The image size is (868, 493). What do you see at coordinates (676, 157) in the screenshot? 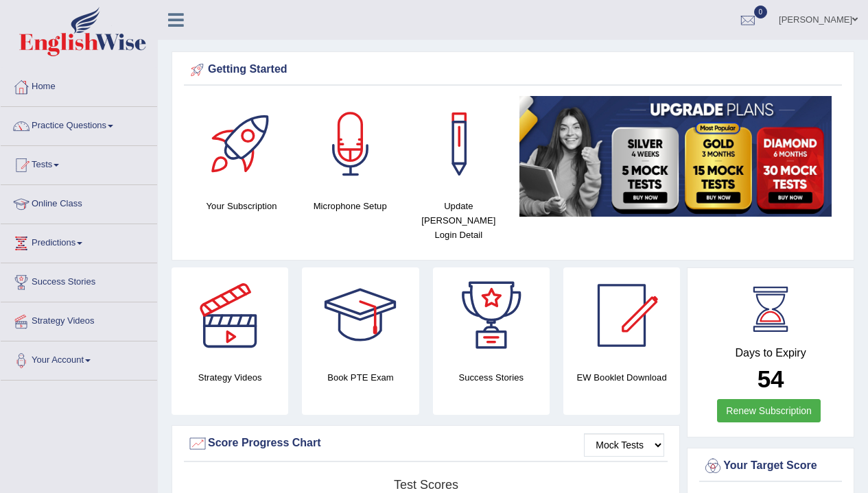
I see `img: small5.jpg` at bounding box center [676, 157].